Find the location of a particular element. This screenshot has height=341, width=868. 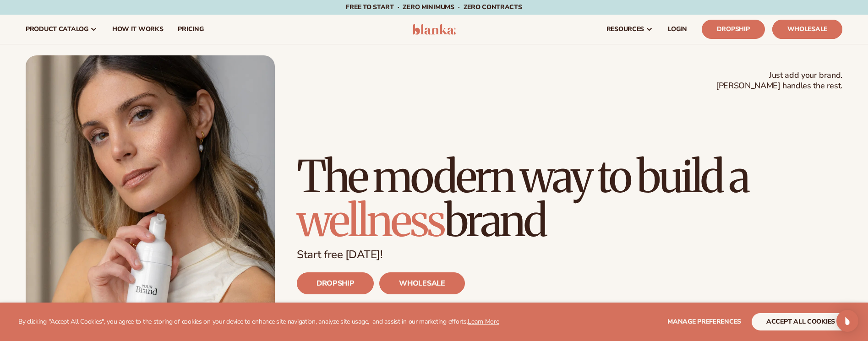

span: pricing is located at coordinates (191, 29).